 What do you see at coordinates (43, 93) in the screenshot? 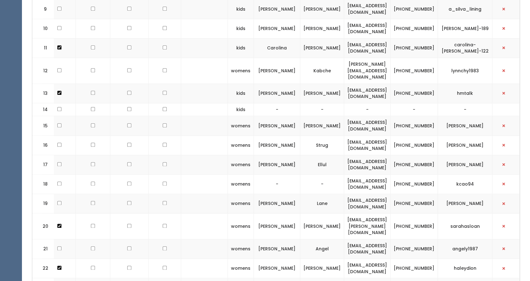
I see `td: 13` at bounding box center [43, 93].